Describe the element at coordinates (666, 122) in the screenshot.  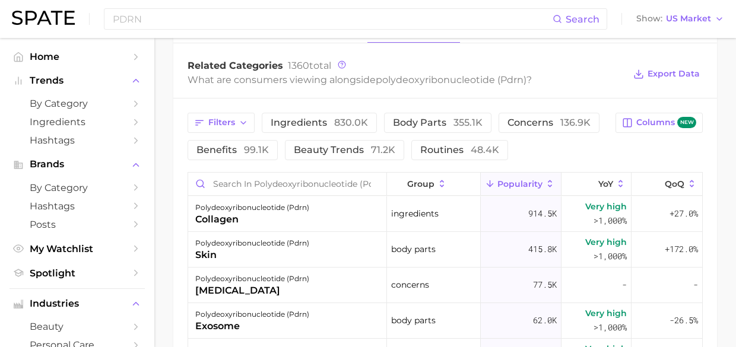
I see `span: Columns` at that location.